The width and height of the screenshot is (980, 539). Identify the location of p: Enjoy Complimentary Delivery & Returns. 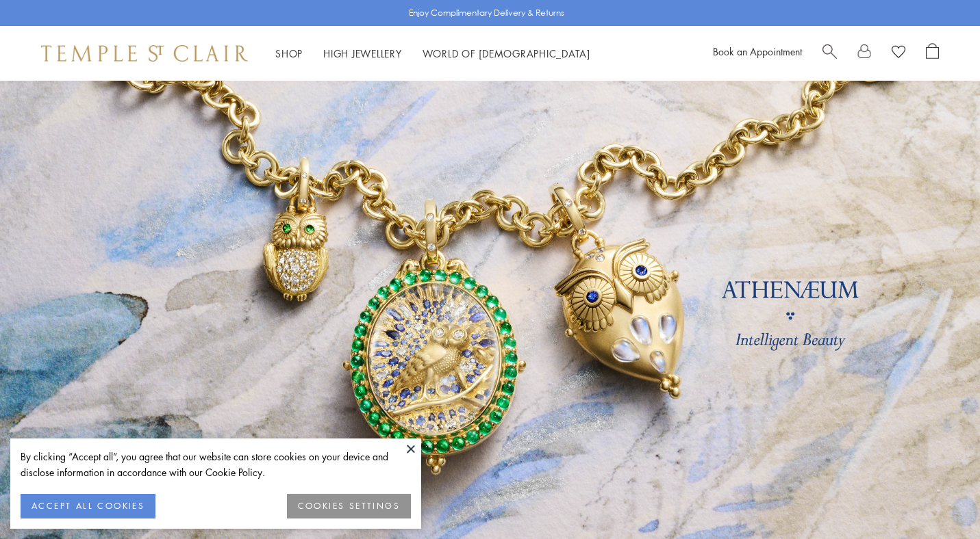
(486, 13).